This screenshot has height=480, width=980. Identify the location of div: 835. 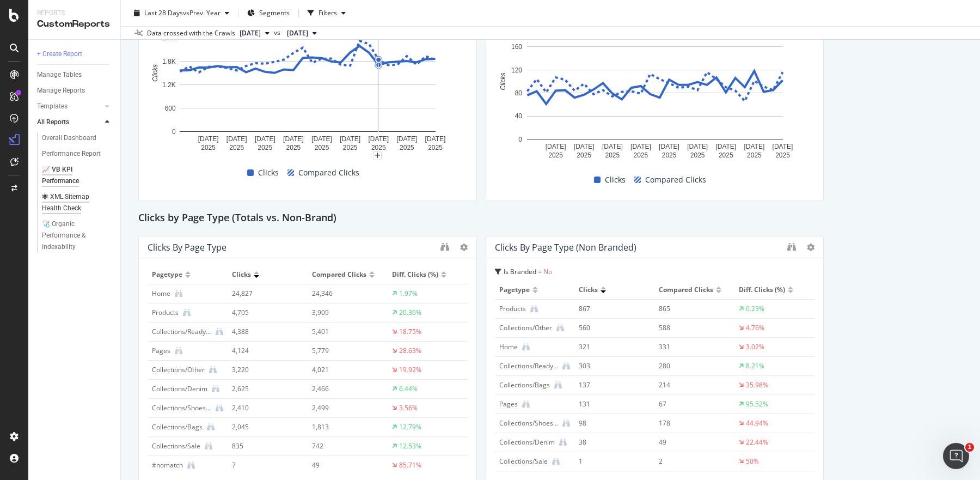
(264, 446).